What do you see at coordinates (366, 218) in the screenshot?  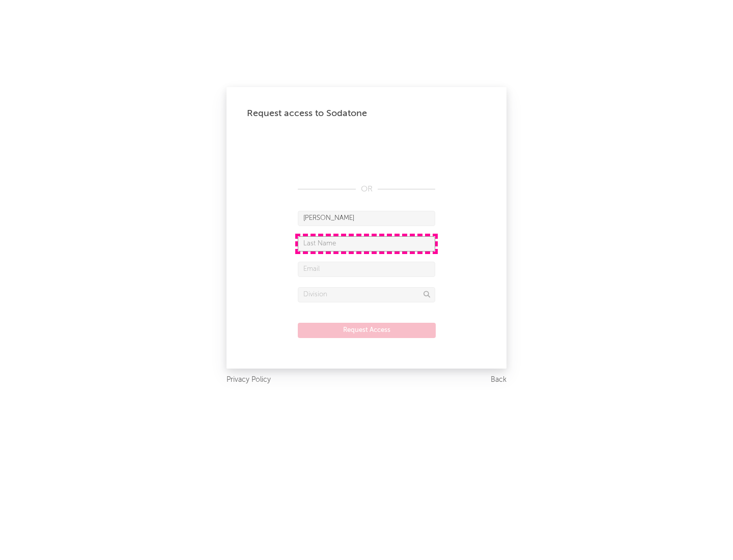 I see `input: First Name` at bounding box center [366, 218].